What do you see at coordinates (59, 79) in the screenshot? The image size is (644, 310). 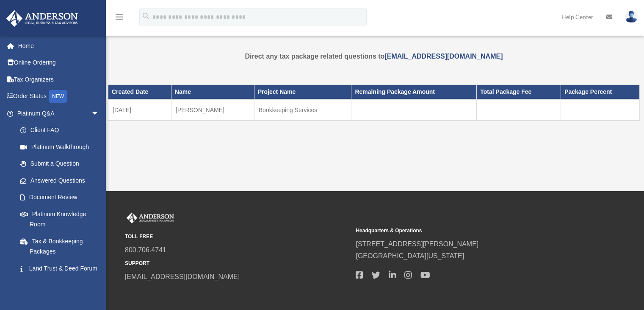 I see `a: Tax Organizers` at bounding box center [59, 79].